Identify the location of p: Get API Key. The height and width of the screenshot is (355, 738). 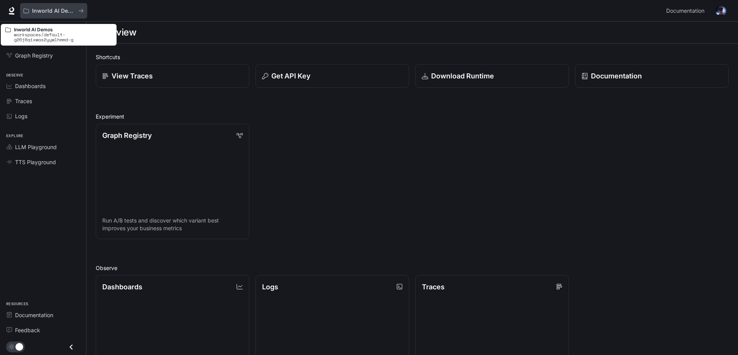
(291, 76).